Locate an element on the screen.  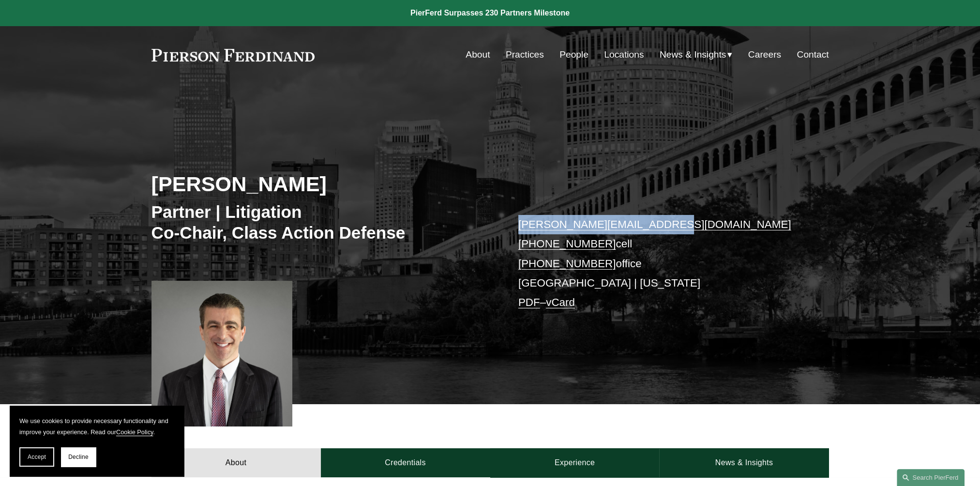
span: News & Insights is located at coordinates (693, 54).